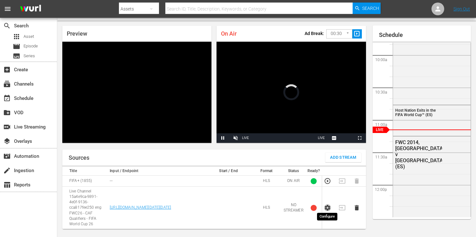 This screenshot has width=476, height=237. What do you see at coordinates (343, 157) in the screenshot?
I see `button: Add Stream` at bounding box center [343, 157].